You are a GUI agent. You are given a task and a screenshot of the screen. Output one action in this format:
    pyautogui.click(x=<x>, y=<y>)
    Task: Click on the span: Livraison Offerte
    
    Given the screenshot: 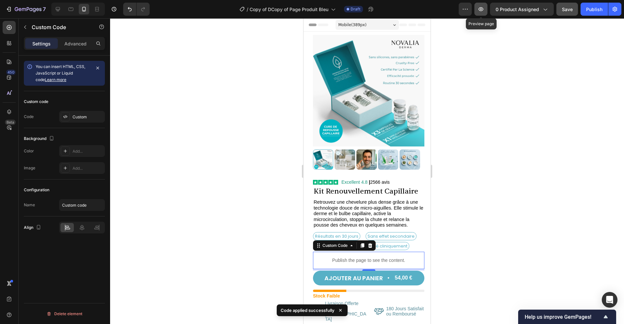 What is the action you would take?
    pyautogui.click(x=38, y=285)
    